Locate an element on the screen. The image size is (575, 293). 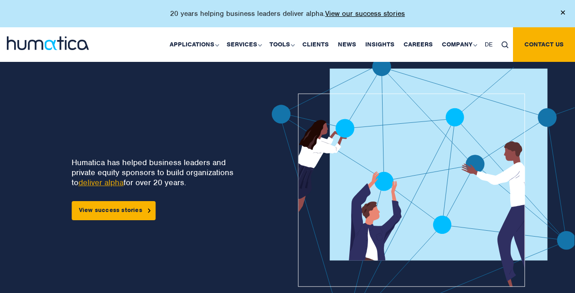
a: View success stories is located at coordinates (113, 211).